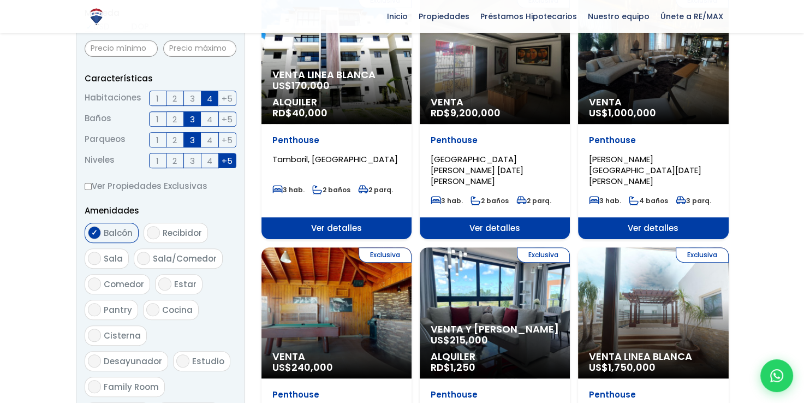  What do you see at coordinates (105, 140) in the screenshot?
I see `span: Parqueos` at bounding box center [105, 140].